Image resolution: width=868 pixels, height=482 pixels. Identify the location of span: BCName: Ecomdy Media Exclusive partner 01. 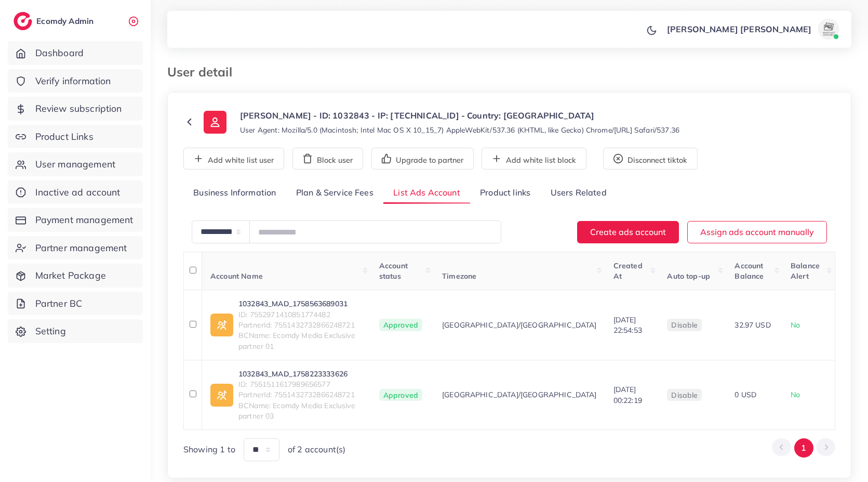
(300, 340).